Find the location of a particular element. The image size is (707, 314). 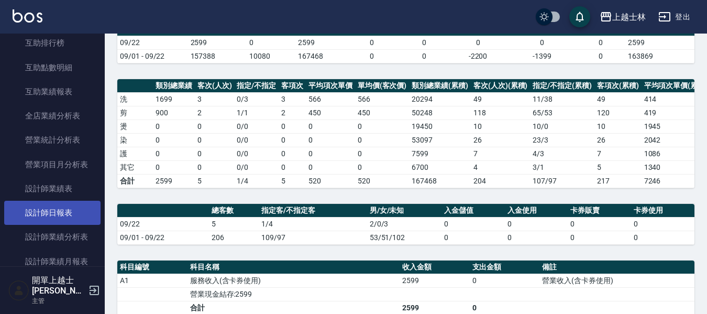

td: 204 is located at coordinates (500, 181).